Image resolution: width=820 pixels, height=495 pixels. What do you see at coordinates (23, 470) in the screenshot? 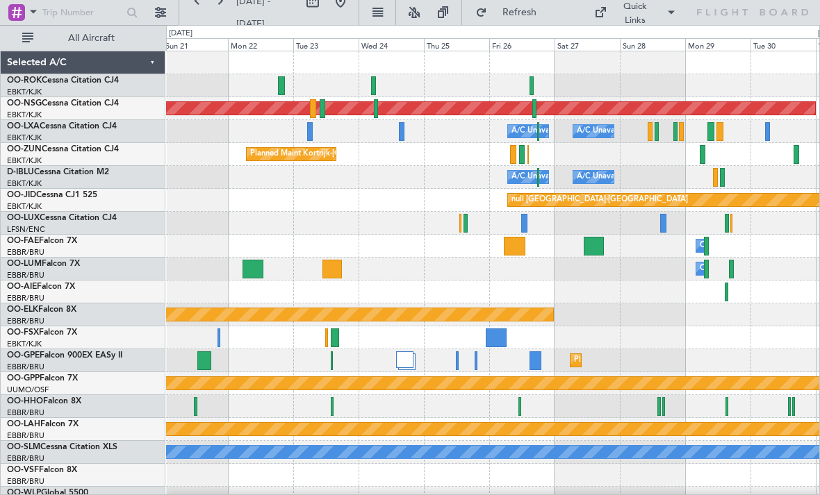
I see `span: OO-VSF` at bounding box center [23, 470].